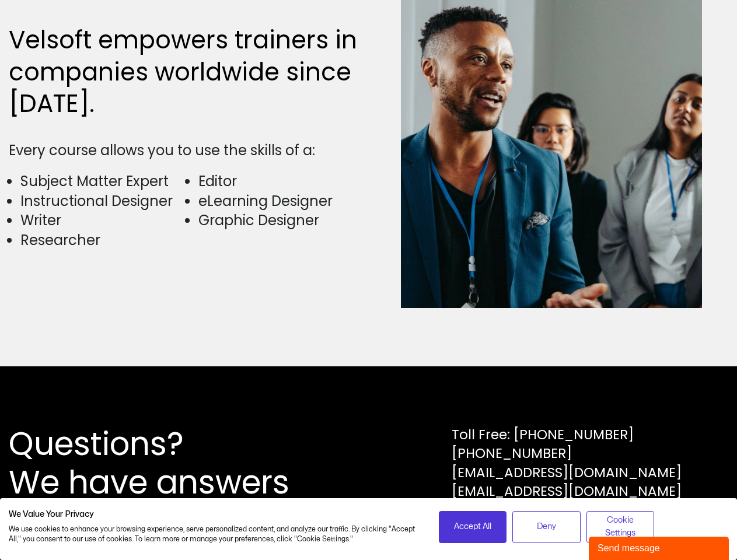  Describe the element at coordinates (280, 201) in the screenshot. I see `li: eLearning Designer` at that location.